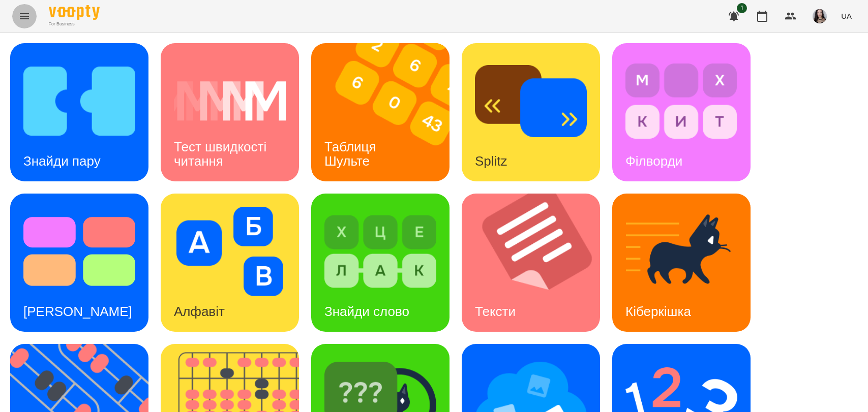  I want to click on h3: Таблиця Шульте, so click(352, 154).